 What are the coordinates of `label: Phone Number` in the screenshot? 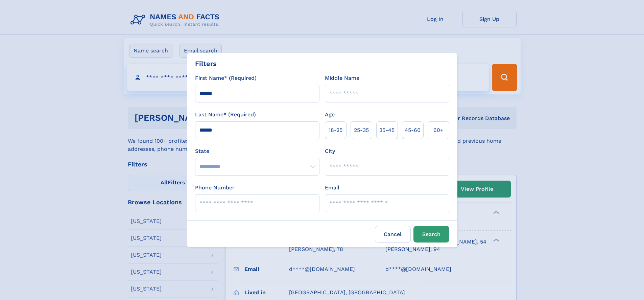 It's located at (215, 188).